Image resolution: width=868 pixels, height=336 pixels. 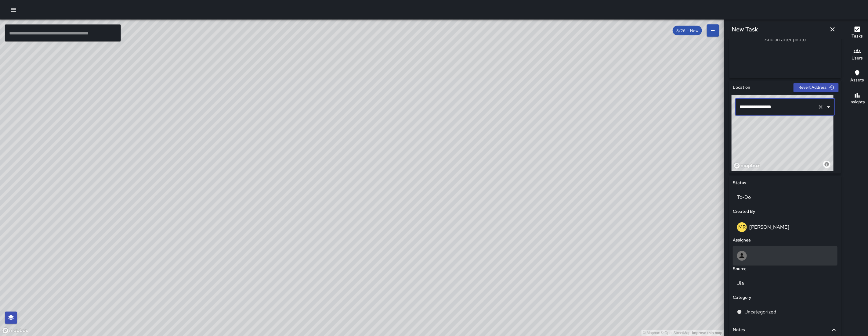 I want to click on button: Clear, so click(x=820, y=107).